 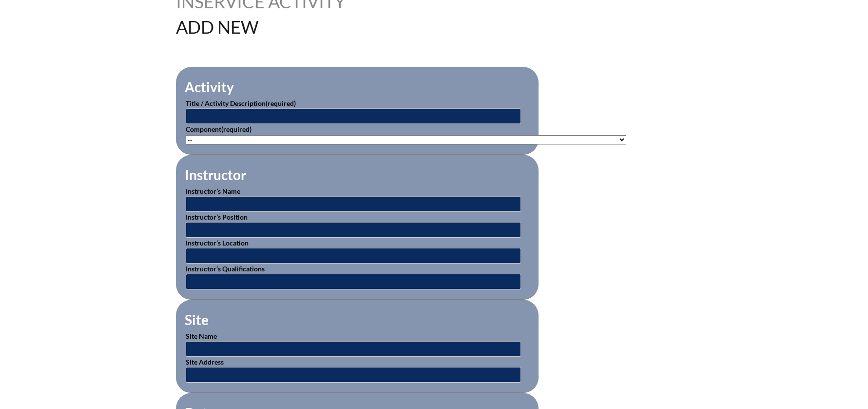 What do you see at coordinates (196, 320) in the screenshot?
I see `legend: Site` at bounding box center [196, 320].